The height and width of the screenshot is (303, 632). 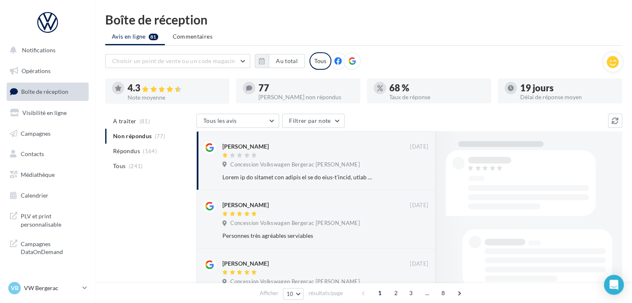 I want to click on button: Tous les avis, so click(x=238, y=121).